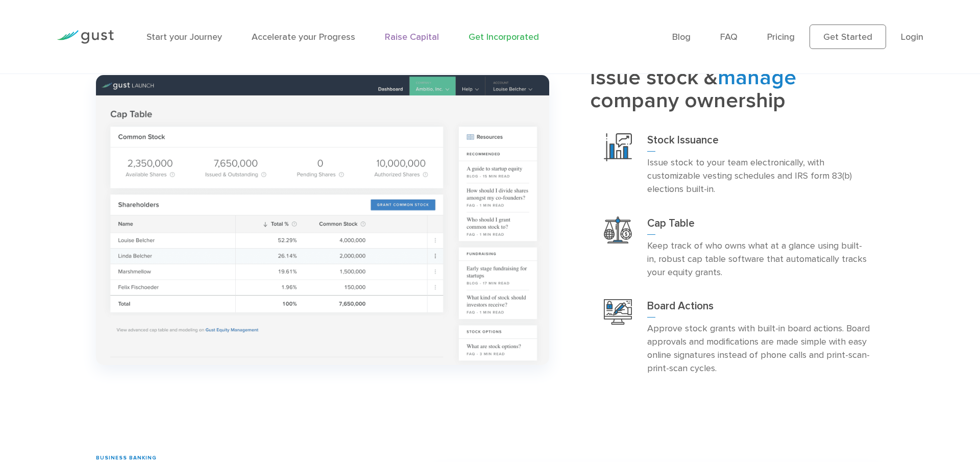 The height and width of the screenshot is (462, 980). Describe the element at coordinates (185, 37) in the screenshot. I see `a: Start your Journey` at that location.